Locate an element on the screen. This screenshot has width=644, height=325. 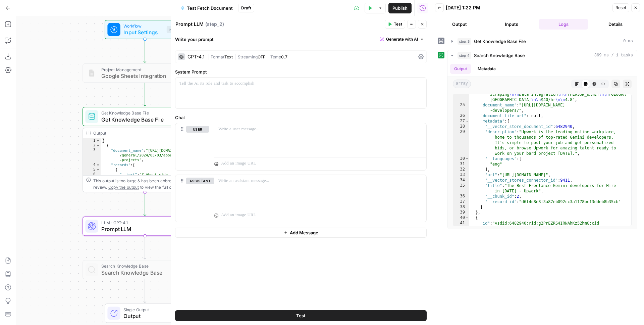
span: 0.7 is located at coordinates (284, 56).